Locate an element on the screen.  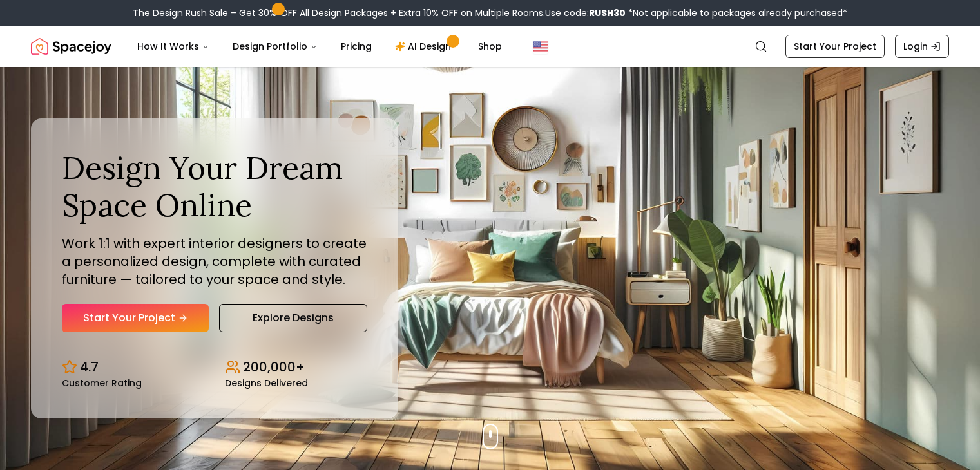
b: RUSH30 is located at coordinates (607, 13).